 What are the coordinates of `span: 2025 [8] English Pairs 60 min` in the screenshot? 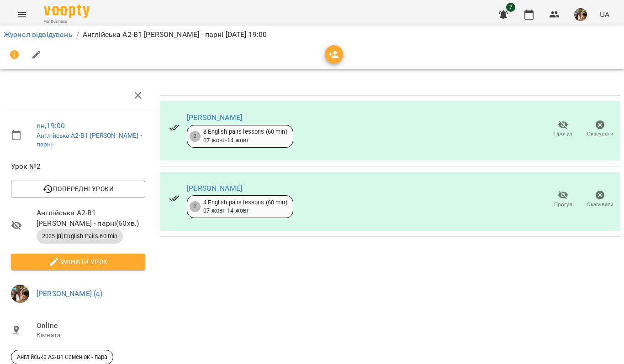 It's located at (80, 237).